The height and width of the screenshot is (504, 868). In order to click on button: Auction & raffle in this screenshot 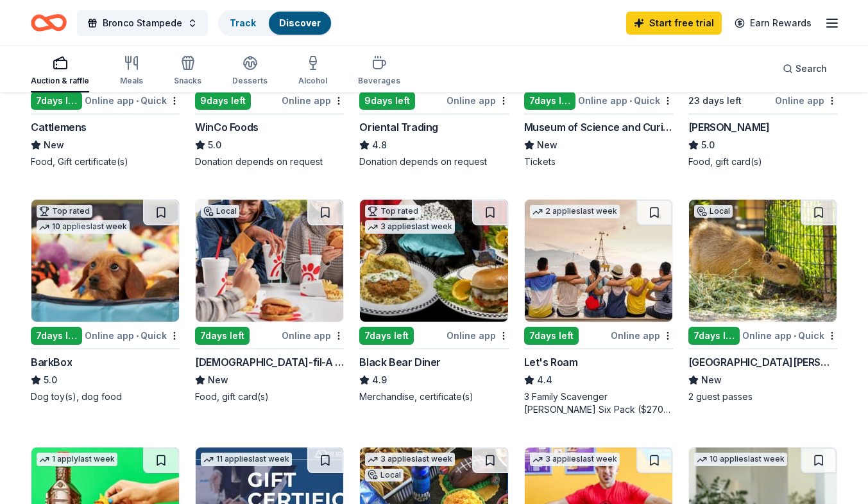, I will do `click(60, 72)`.